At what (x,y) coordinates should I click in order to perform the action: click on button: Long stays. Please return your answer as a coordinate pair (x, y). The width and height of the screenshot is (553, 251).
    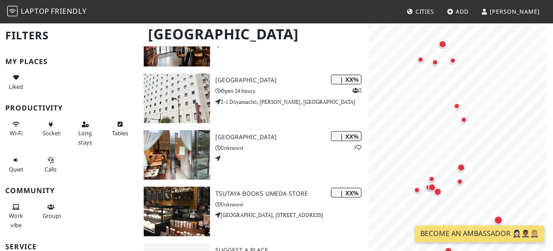
    Looking at the image, I should click on (85, 133).